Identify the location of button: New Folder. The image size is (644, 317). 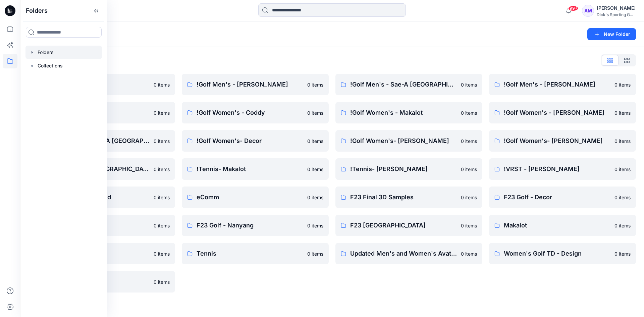
(611, 34).